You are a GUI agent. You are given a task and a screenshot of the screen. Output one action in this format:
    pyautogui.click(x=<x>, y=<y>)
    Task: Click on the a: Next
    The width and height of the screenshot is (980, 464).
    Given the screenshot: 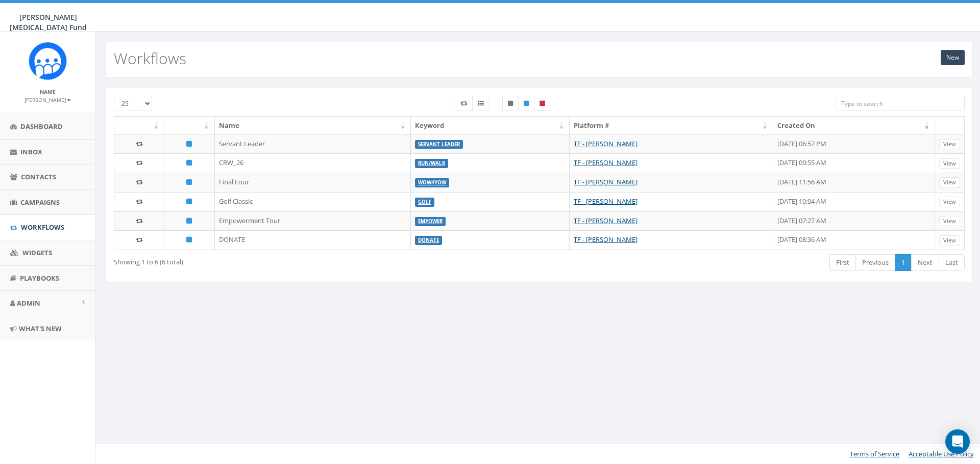 What is the action you would take?
    pyautogui.click(x=925, y=262)
    